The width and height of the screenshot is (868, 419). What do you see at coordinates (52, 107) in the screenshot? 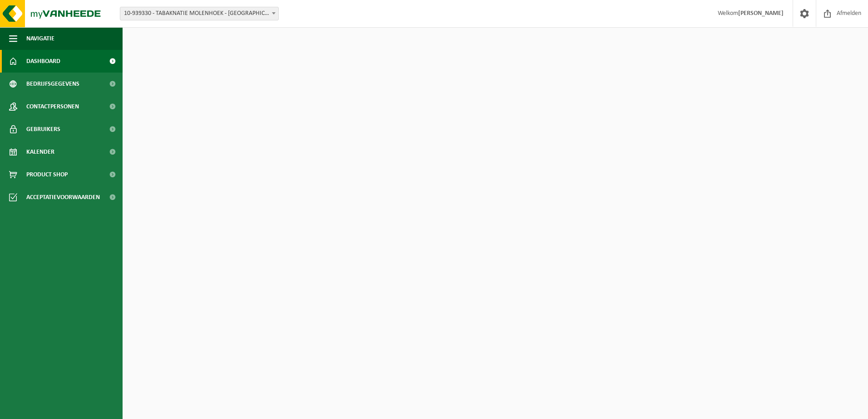
I see `span: Contactpersonen` at bounding box center [52, 107].